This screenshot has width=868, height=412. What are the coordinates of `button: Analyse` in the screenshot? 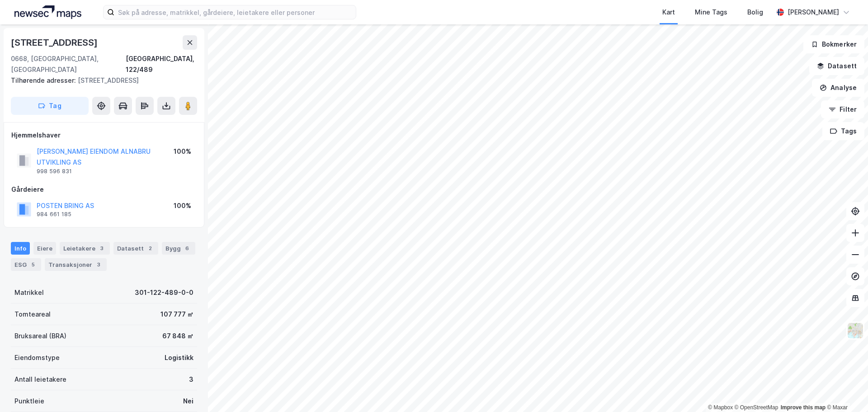 It's located at (838, 88).